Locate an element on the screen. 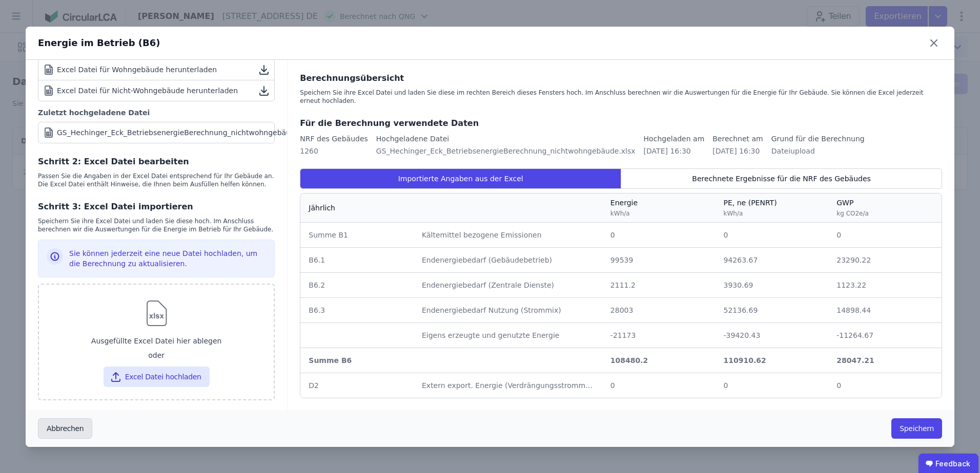  div: Excel Datei für Wohngebäude herunterladen is located at coordinates (130, 69).